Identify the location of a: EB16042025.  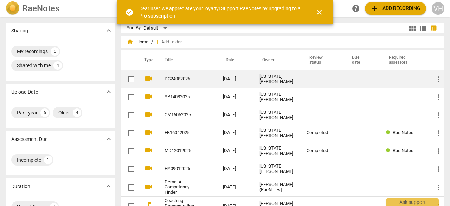
(181, 133).